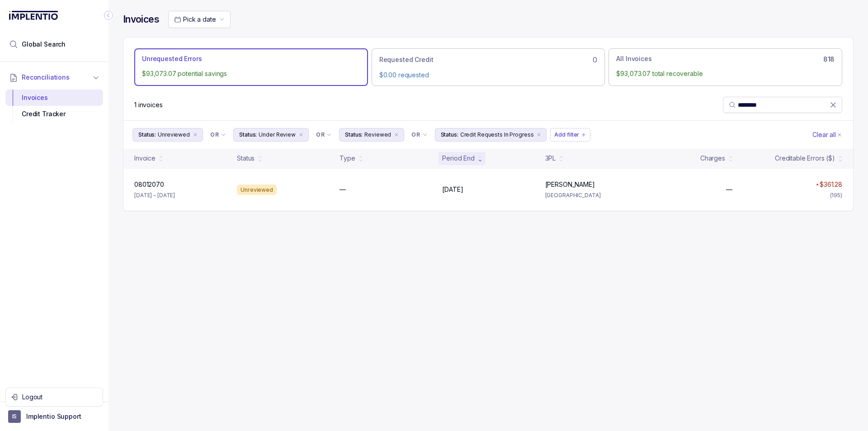 This screenshot has height=431, width=868. Describe the element at coordinates (406, 59) in the screenshot. I see `p: Requested Credit` at that location.